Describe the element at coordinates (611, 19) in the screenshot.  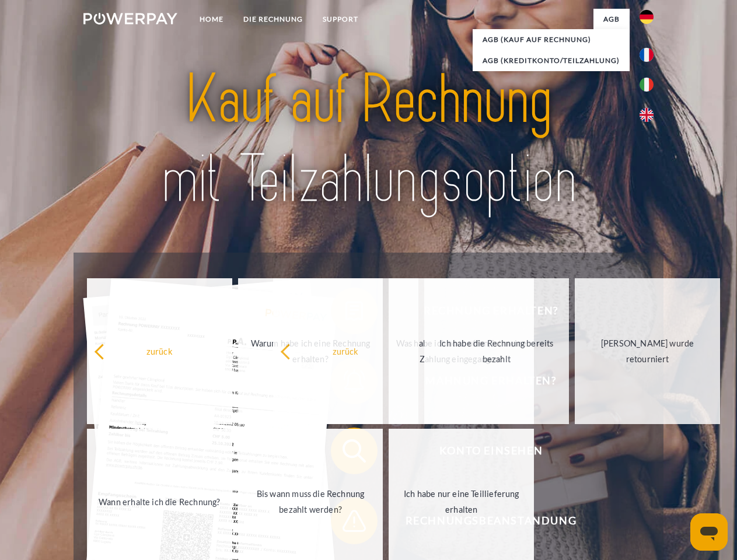
I see `a: agb` at that location.